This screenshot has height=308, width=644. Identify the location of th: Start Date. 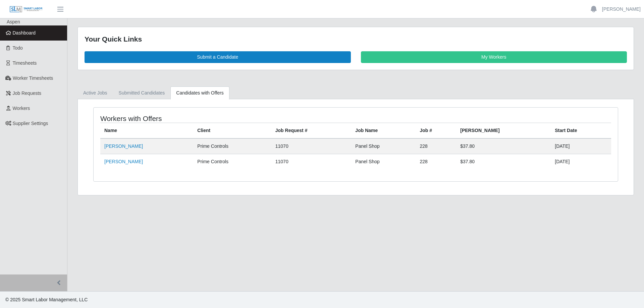
(581, 131).